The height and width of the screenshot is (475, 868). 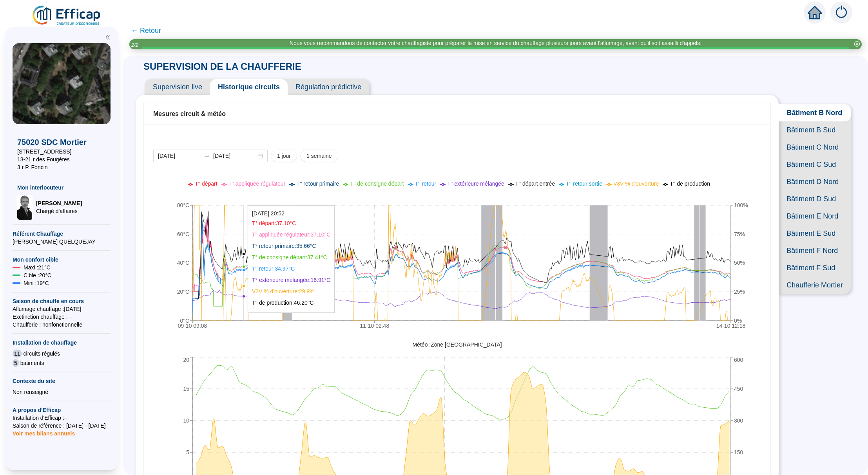 What do you see at coordinates (249, 87) in the screenshot?
I see `span: Historique circuits` at bounding box center [249, 87].